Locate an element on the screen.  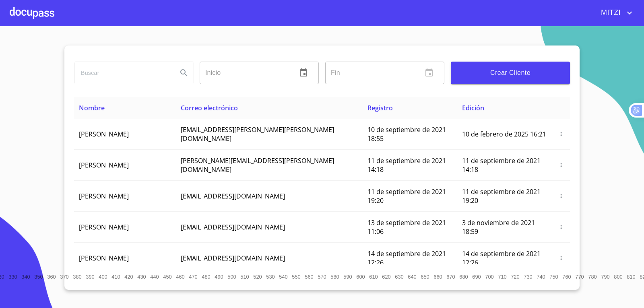
span: 510 is located at coordinates (244, 277).